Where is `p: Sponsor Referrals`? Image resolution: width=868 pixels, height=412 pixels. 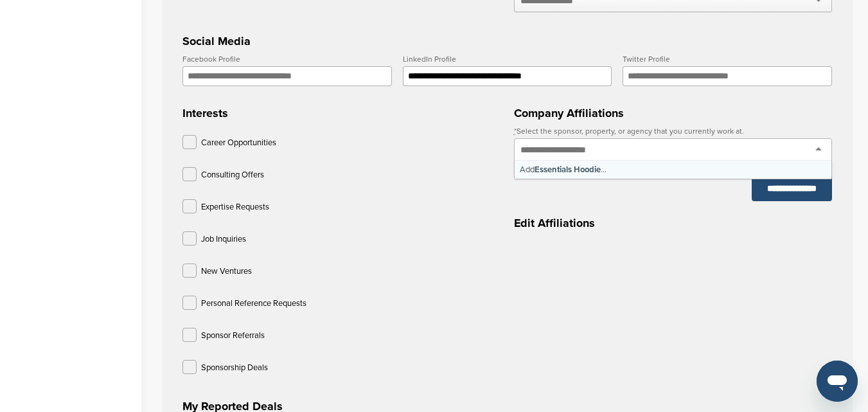
p: Sponsor Referrals is located at coordinates (232, 336).